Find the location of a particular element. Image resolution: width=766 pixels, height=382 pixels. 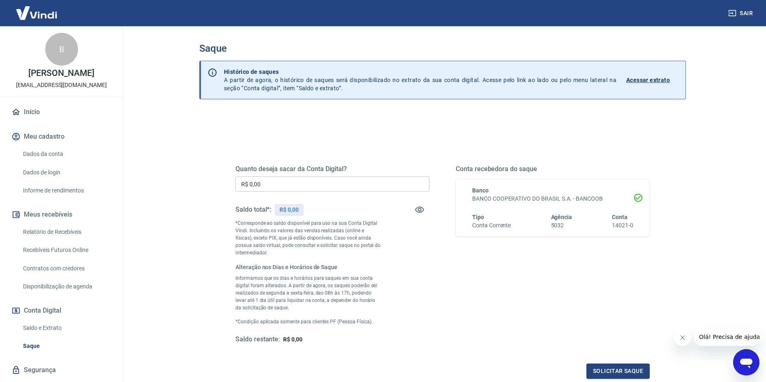

a: Recebíveis Futuros Online is located at coordinates (66, 250).